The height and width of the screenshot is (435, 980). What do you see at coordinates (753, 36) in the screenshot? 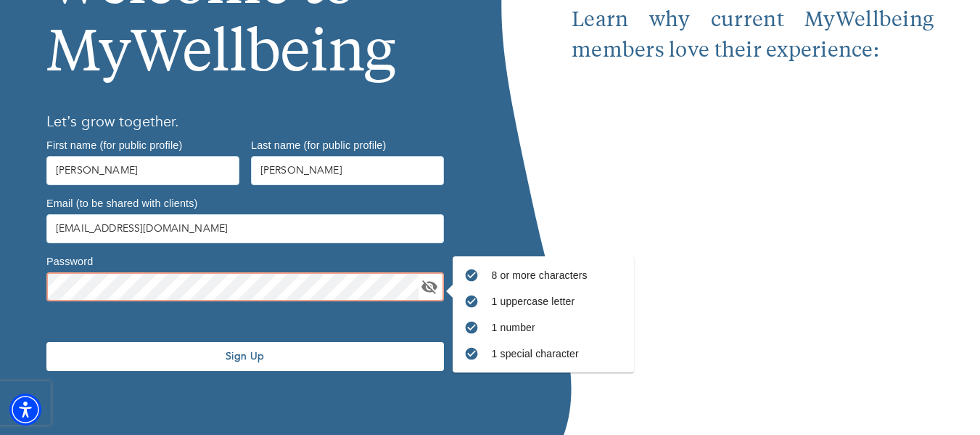
I see `p: Learn why current MyWellbeing members love their experience:` at bounding box center [753, 36].